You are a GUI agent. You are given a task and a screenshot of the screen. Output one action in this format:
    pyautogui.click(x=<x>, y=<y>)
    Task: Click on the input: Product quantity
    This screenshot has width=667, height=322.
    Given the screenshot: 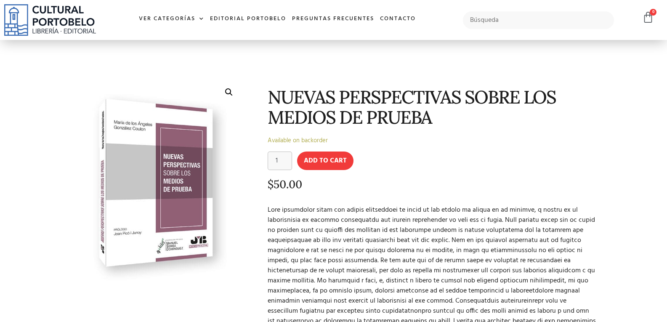 What is the action you would take?
    pyautogui.click(x=280, y=161)
    